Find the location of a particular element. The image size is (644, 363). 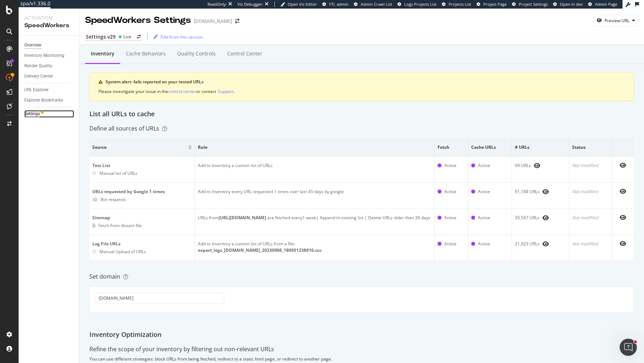

a: Open Viz Editor is located at coordinates (299, 5).